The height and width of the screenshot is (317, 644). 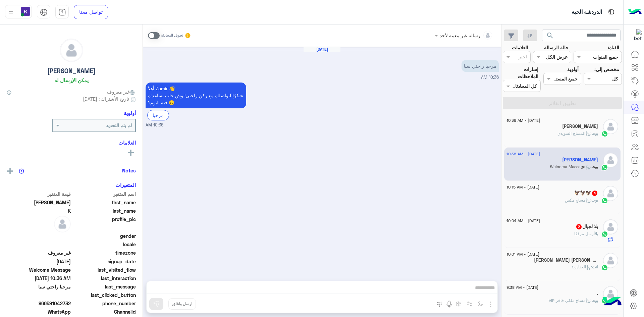 I want to click on div: اختر, so click(x=523, y=57).